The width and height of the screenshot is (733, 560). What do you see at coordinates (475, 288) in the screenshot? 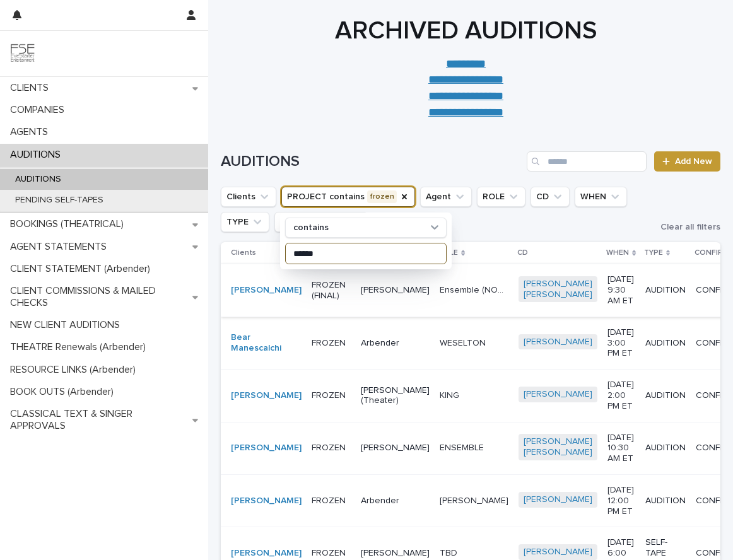
I see `p: Ensemble (NON-AEA Track)` at bounding box center [475, 288].